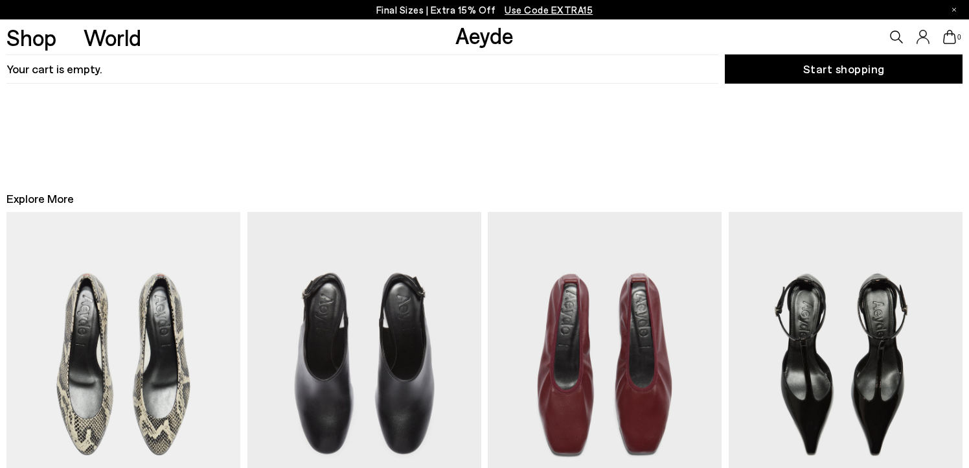 This screenshot has height=468, width=969. Describe the element at coordinates (112, 37) in the screenshot. I see `a: World` at that location.